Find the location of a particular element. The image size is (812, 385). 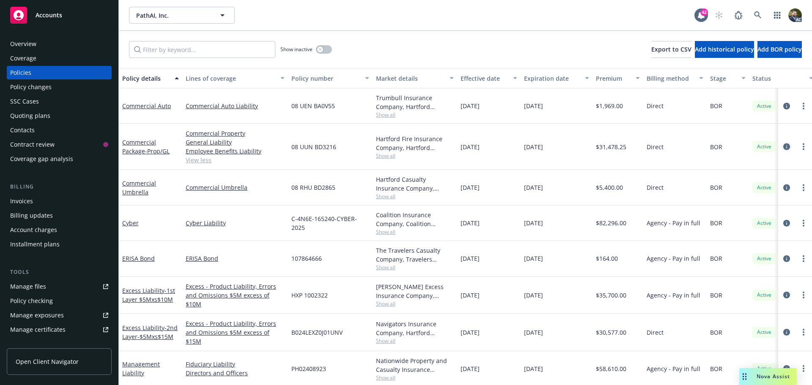

span: - 1st Layer $5Mxs$10M is located at coordinates (148, 295).